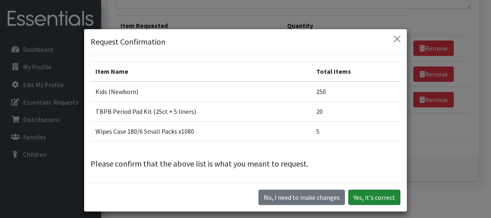 This screenshot has height=218, width=491. What do you see at coordinates (128, 42) in the screenshot?
I see `h5: Request Confirmation` at bounding box center [128, 42].